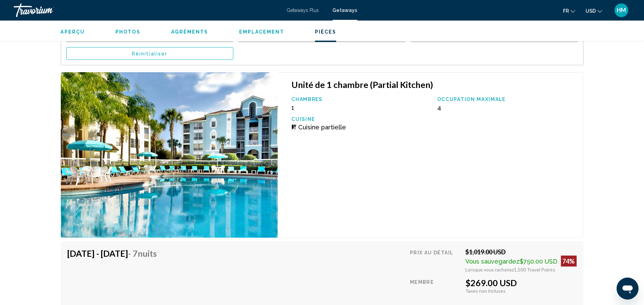  What do you see at coordinates (345, 10) in the screenshot?
I see `span: Getaways` at bounding box center [345, 10].